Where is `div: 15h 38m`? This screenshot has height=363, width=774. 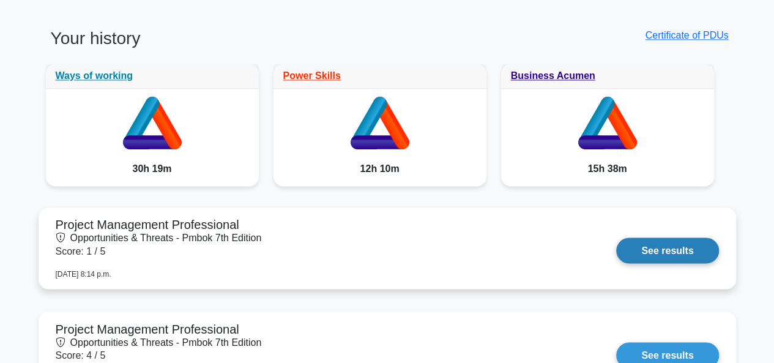 div: 15h 38m is located at coordinates (608, 169).